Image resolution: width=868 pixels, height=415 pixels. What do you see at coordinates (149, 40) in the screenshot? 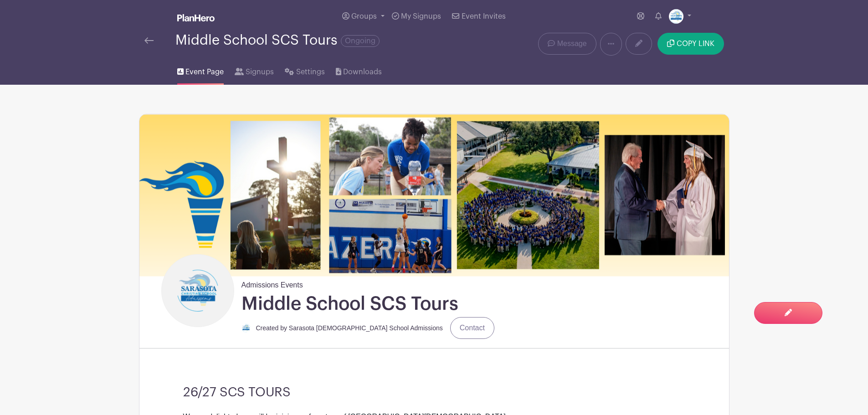
I see `img: back-arrow-29a5d9b10d5bd6ae65dc969a981735edf675c4d7a1fe02e03b50dbd4ba3cdb55.svg` at bounding box center [149, 40].